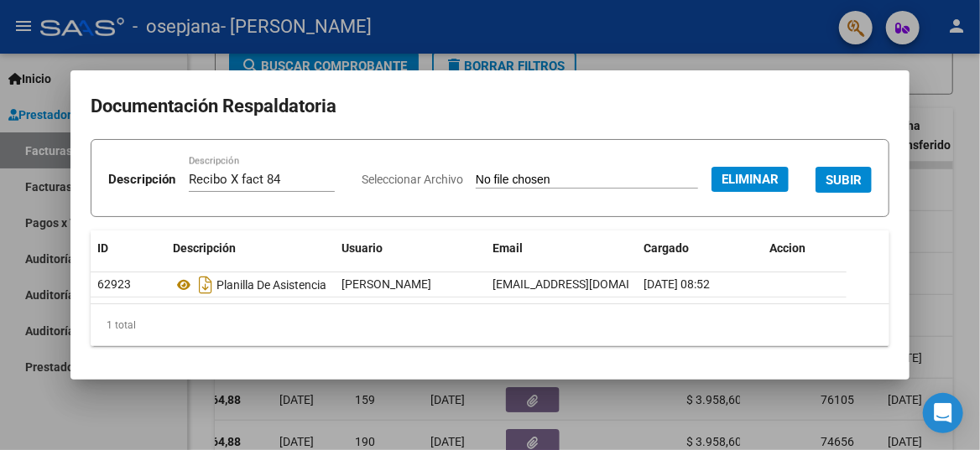 This screenshot has height=450, width=980. What do you see at coordinates (250, 248) in the screenshot?
I see `datatable-header-cell: Descripción` at bounding box center [250, 248].